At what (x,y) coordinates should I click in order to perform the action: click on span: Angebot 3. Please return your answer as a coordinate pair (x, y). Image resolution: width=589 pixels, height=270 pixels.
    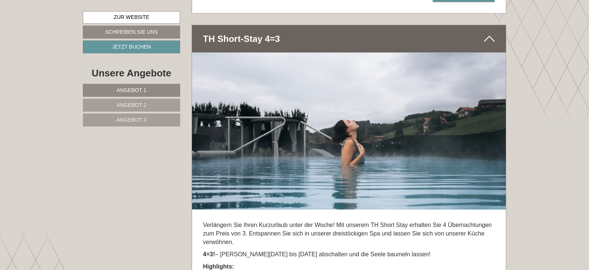
    Looking at the image, I should click on (132, 120).